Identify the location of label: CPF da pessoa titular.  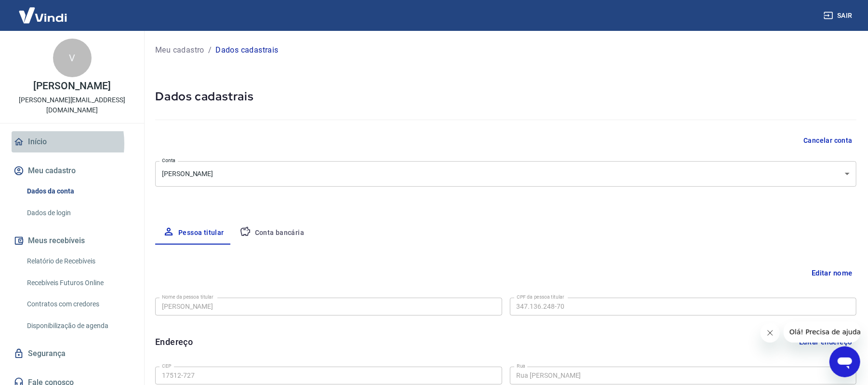
(540, 297).